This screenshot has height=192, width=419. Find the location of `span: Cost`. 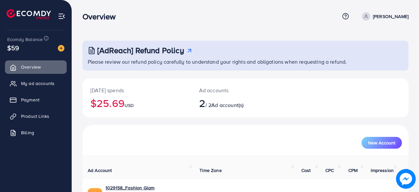

span: Cost is located at coordinates (306, 170).